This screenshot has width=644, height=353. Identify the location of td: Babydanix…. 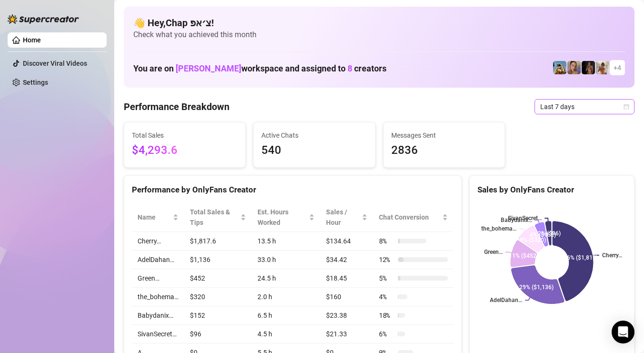
(158, 315).